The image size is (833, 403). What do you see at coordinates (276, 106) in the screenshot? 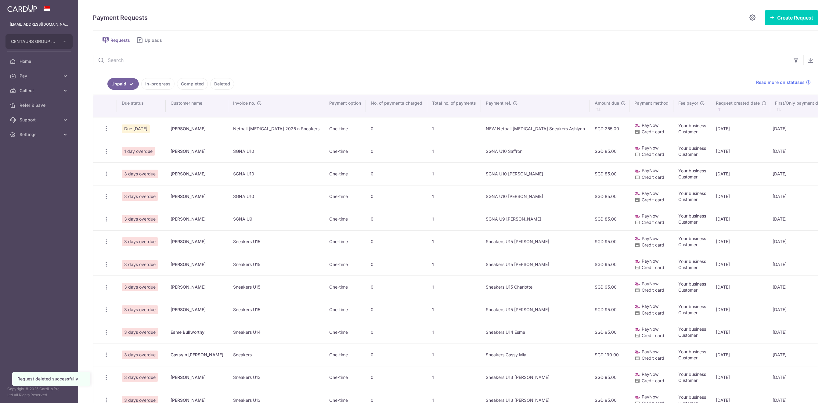
I see `th: Invoice no.` at bounding box center [276, 106].